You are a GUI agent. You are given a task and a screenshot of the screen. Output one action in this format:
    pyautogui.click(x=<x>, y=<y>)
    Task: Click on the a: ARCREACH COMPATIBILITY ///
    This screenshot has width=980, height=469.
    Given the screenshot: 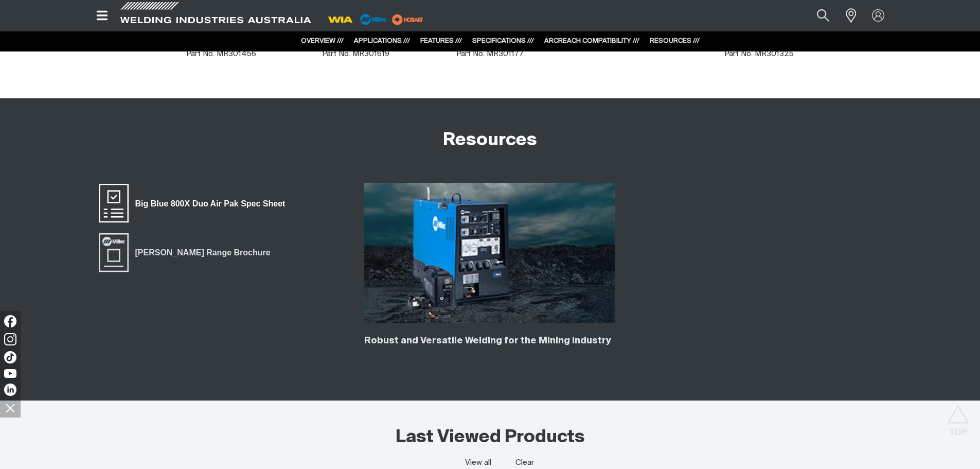 What is the action you would take?
    pyautogui.click(x=592, y=41)
    